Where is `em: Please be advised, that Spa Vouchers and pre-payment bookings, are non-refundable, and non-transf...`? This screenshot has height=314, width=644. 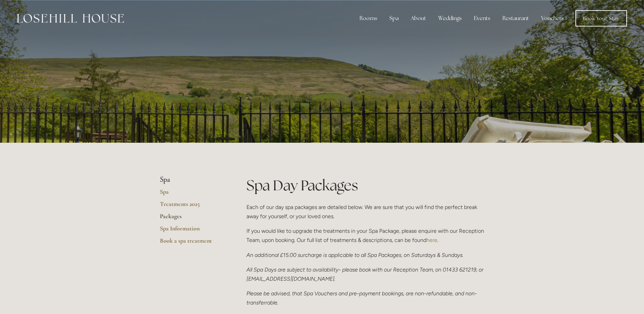 em: Please be advised, that Spa Vouchers and pre-payment bookings, are non-refundable, and non-transf... is located at coordinates (361, 298).